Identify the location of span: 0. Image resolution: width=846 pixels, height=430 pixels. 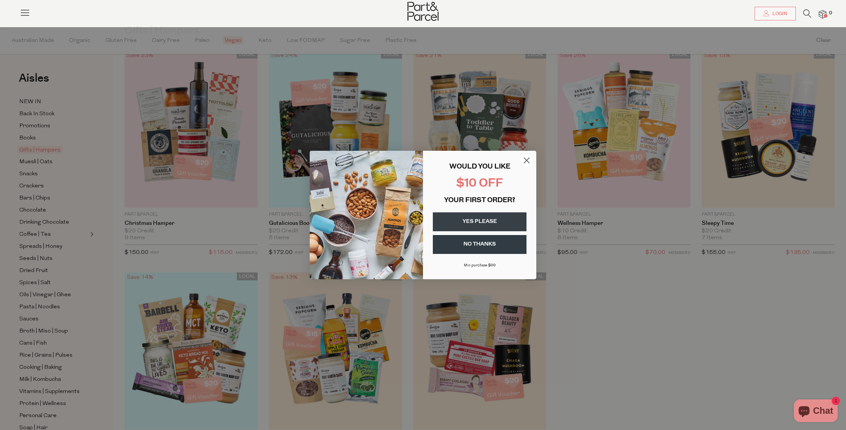
(830, 13).